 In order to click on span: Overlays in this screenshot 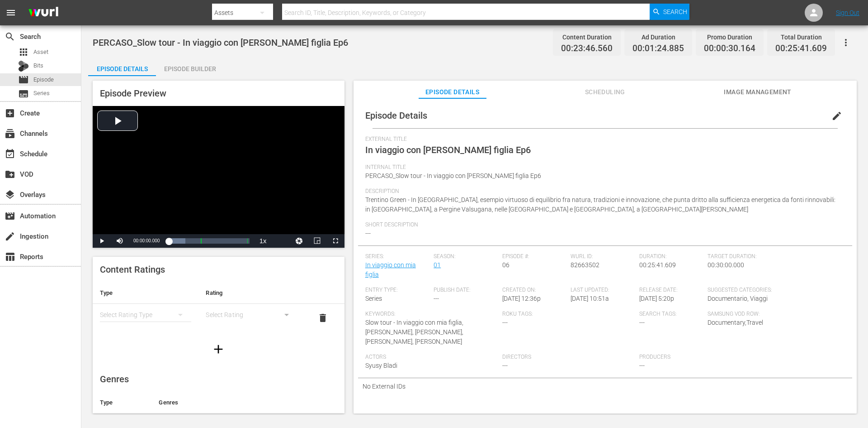, I will do `click(10, 195)`.